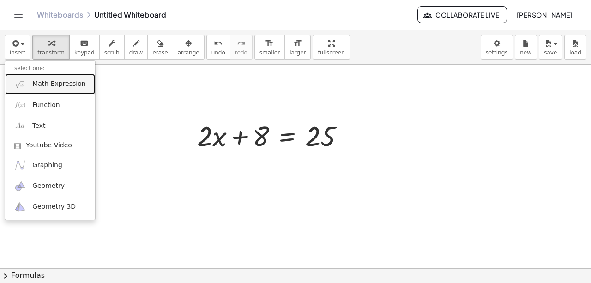 The image size is (591, 283). Describe the element at coordinates (526, 47) in the screenshot. I see `button: new` at that location.